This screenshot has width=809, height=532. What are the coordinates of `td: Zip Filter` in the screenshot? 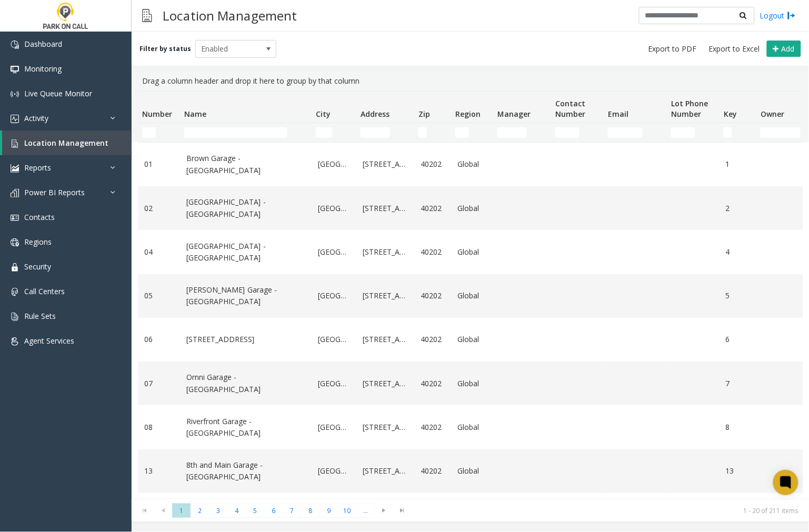 It's located at (432, 133).